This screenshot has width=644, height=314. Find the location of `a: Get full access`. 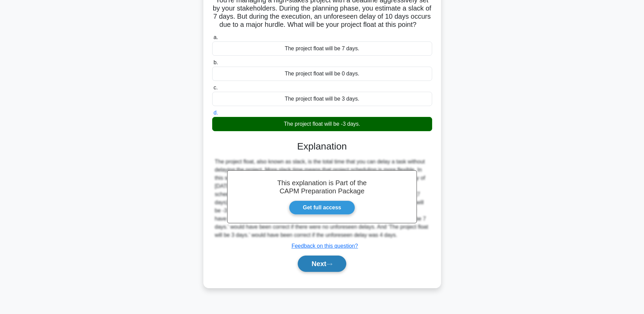

a: Get full access is located at coordinates (322, 207).